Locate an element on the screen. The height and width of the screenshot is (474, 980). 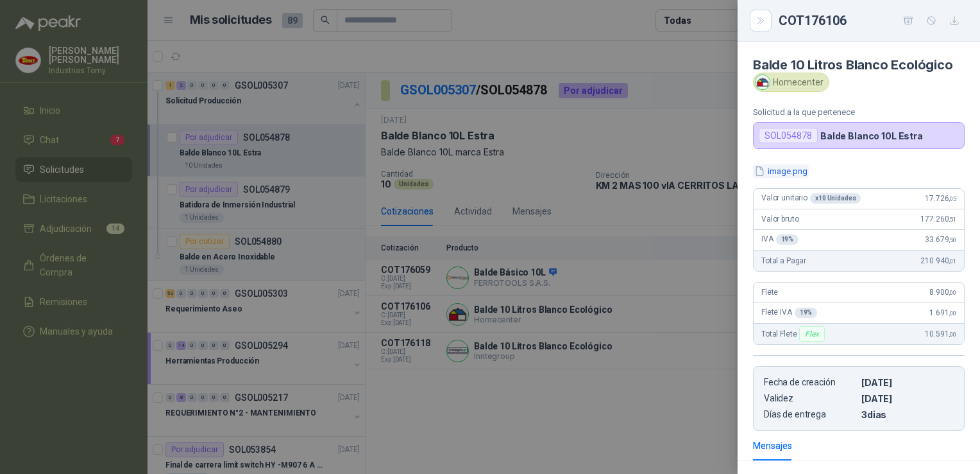
span: IVA is located at coordinates (780, 239).